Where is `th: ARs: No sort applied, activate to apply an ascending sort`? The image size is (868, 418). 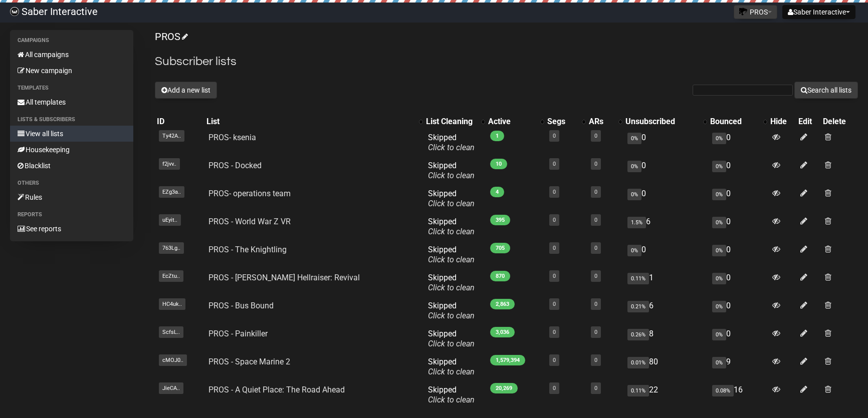 th: ARs: No sort applied, activate to apply an ascending sort is located at coordinates (605, 122).